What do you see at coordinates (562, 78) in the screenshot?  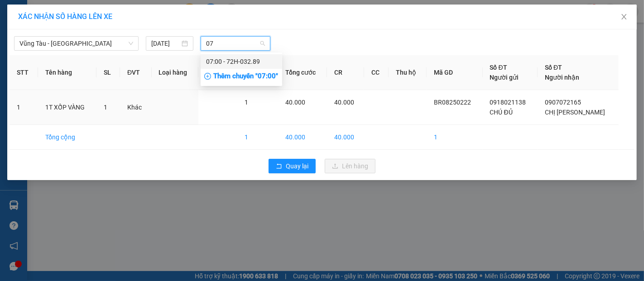 I see `span: Người nhận` at bounding box center [562, 78].